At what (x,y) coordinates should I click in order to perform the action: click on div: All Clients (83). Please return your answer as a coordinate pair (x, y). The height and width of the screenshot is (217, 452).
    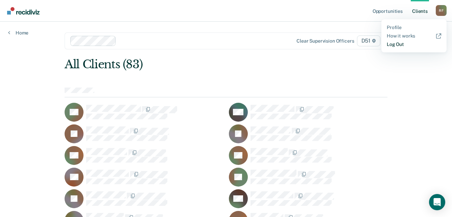
    Looking at the image, I should click on (194, 64).